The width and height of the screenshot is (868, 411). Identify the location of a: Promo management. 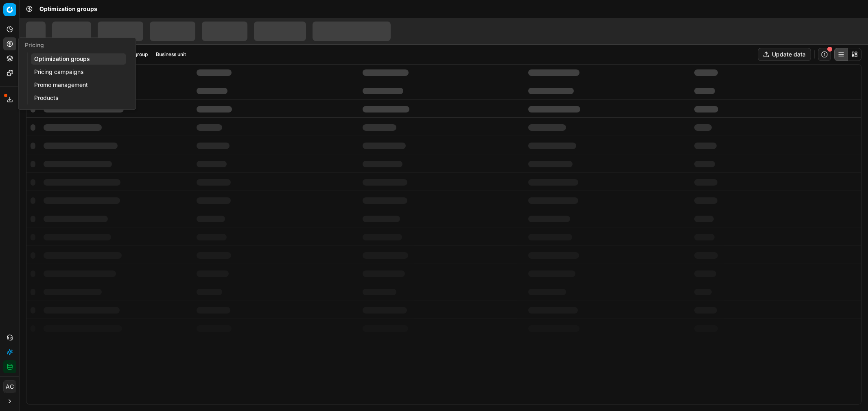
(78, 85).